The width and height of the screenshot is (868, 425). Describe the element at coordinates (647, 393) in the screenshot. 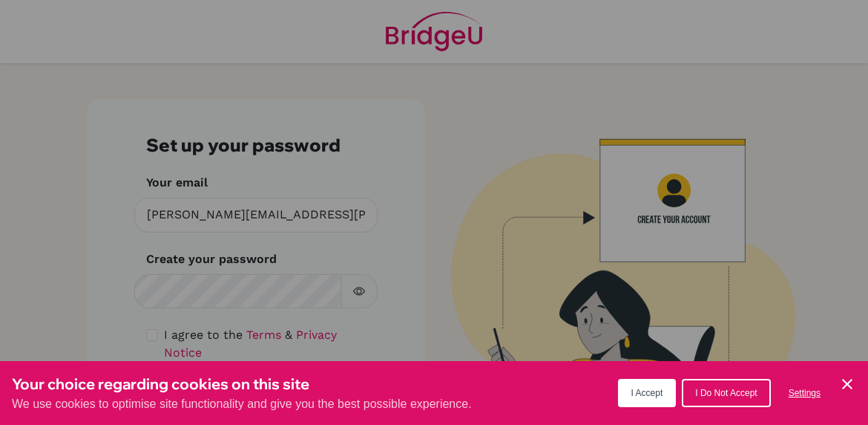

I see `span: I Accept` at that location.